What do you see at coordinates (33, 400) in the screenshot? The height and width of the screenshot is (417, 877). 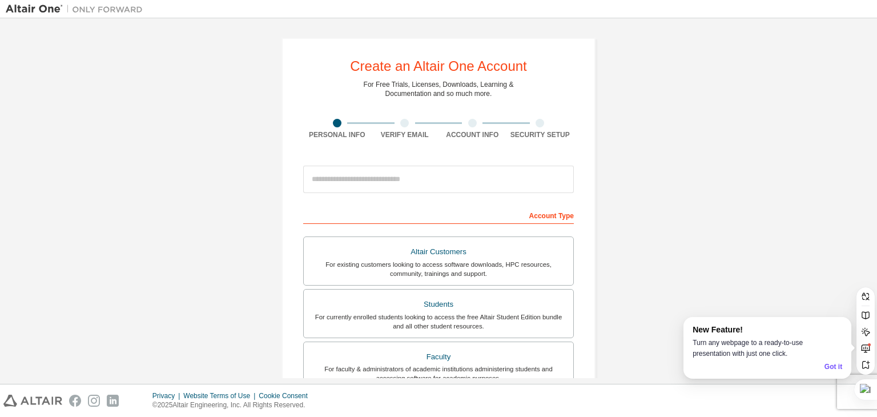 I see `img: altair_logo.svg` at bounding box center [33, 400].